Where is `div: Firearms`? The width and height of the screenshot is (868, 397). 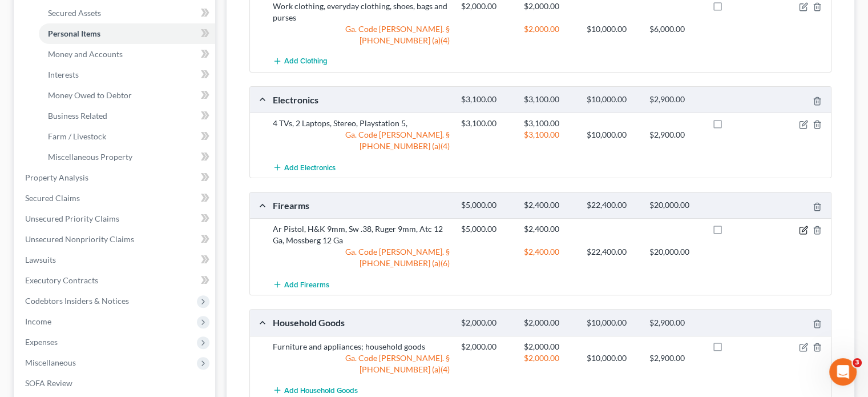 div: Firearms is located at coordinates (361, 205).